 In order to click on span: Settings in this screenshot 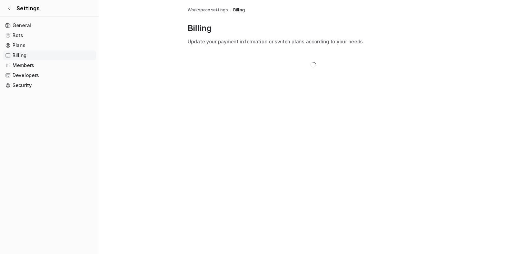, I will do `click(28, 8)`.